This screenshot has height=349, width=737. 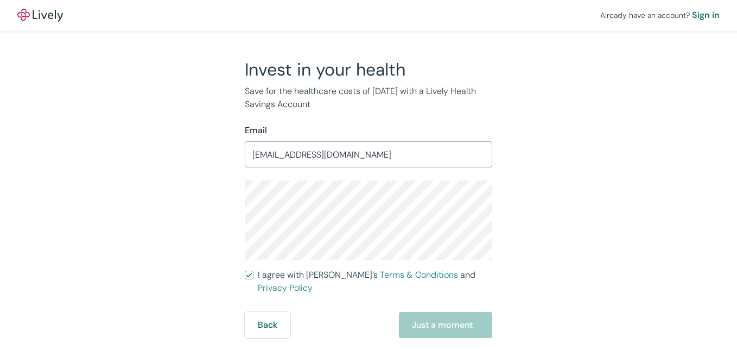 I want to click on h2: Invest in your health, so click(x=369, y=69).